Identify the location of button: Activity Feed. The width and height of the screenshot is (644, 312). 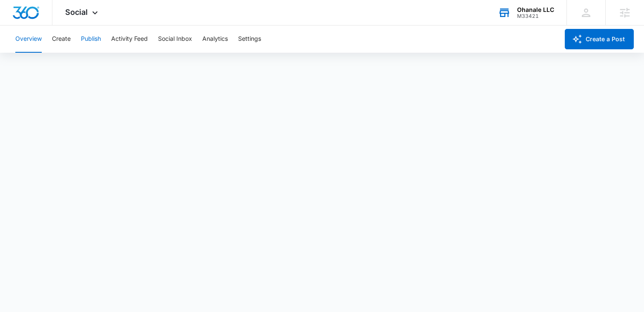
(130, 39).